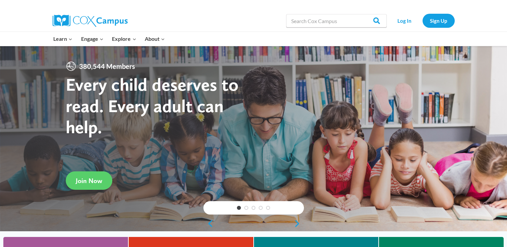 This screenshot has height=247, width=507. I want to click on a: 1, so click(239, 208).